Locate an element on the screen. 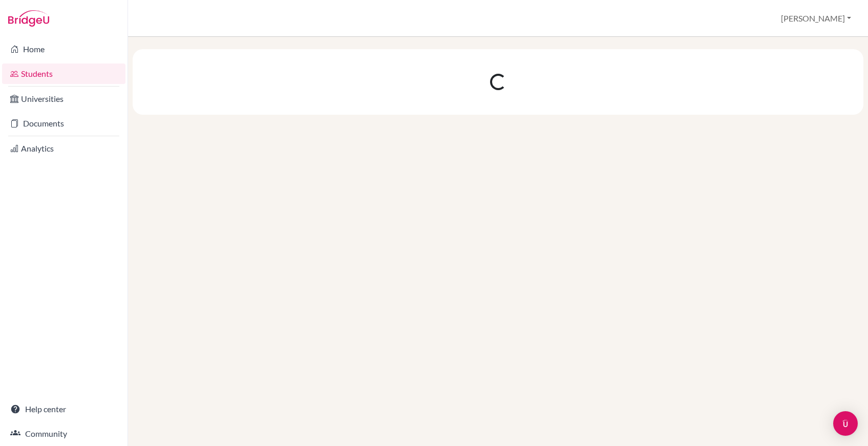 The width and height of the screenshot is (868, 446). a: Help center is located at coordinates (64, 409).